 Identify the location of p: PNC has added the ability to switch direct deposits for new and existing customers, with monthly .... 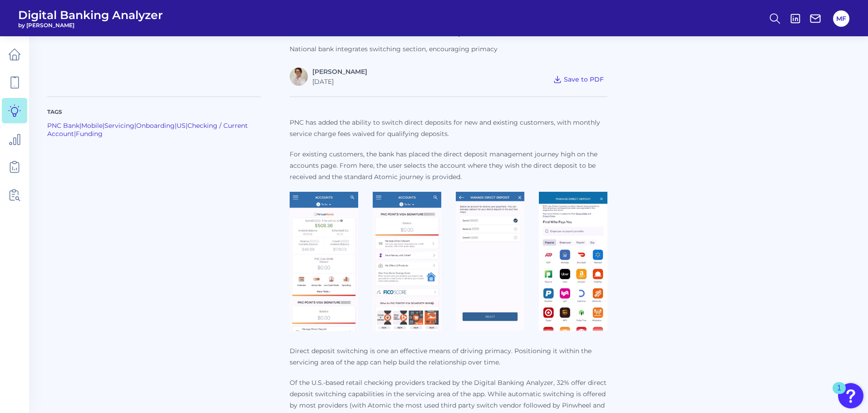
(448, 129).